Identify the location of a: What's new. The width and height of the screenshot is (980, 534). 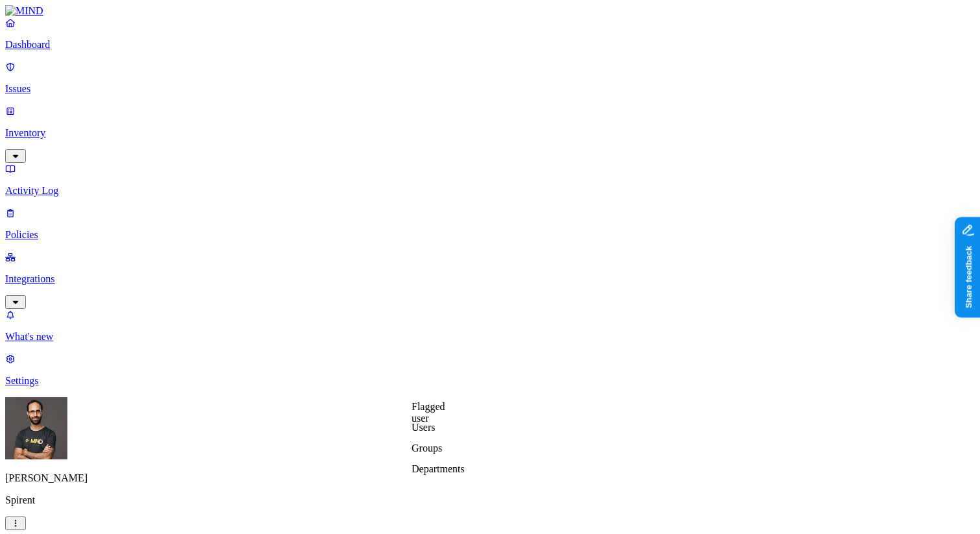
(490, 325).